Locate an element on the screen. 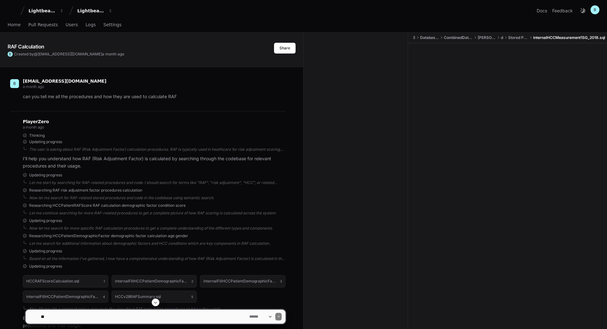  h1: HCCRAFScoreCalculation.sql is located at coordinates (53, 281).